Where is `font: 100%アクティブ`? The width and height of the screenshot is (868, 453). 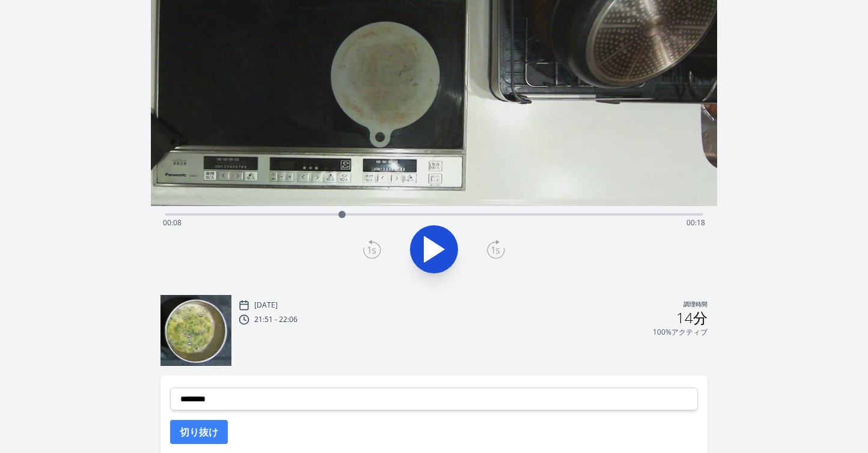 font: 100%アクティブ is located at coordinates (680, 332).